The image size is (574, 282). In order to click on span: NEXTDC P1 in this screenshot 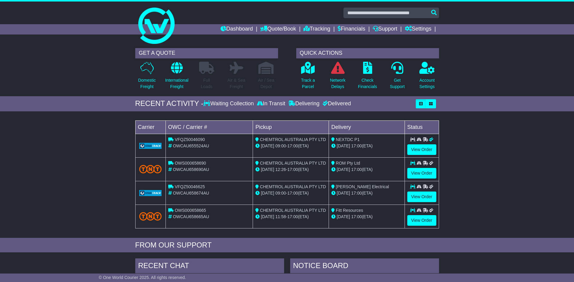, I will do `click(347, 139)`.